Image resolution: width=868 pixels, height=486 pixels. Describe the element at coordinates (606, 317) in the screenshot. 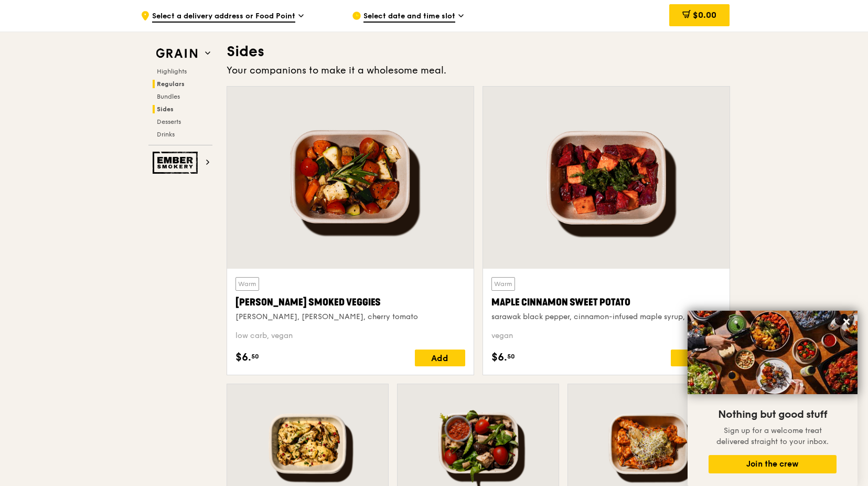

I see `div: sarawak black pepper, cinnamon-infused maple syrup, kale` at that location.